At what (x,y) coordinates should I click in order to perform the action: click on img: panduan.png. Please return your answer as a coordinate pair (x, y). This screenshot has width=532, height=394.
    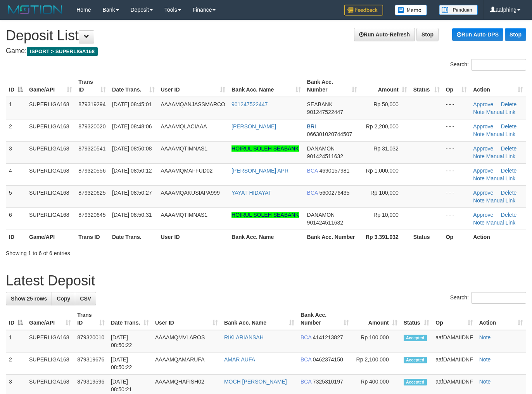
    Looking at the image, I should click on (458, 10).